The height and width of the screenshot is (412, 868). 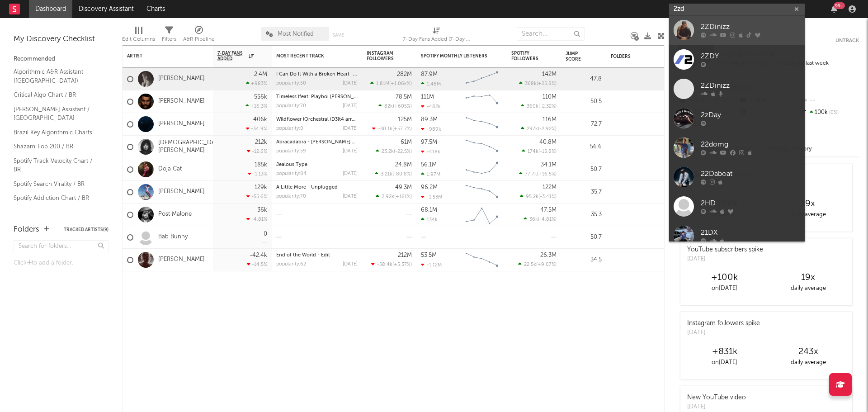 I want to click on div: Abracadabra - Gesaffelstein Remix, so click(x=317, y=142).